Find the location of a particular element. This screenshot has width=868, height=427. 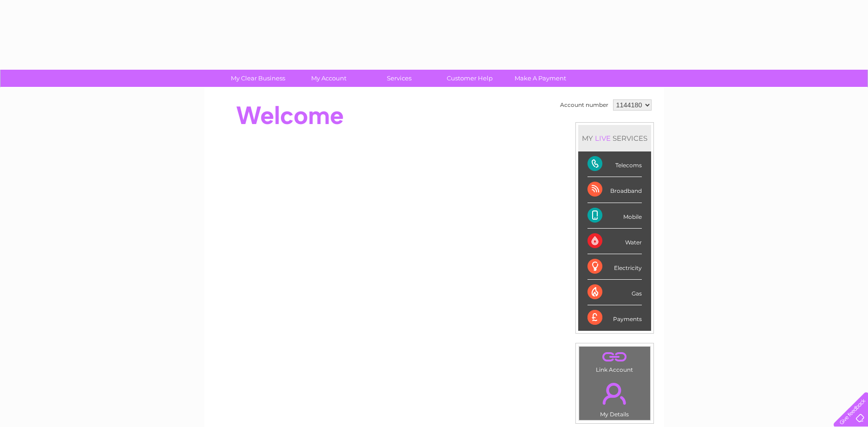

a: My Account is located at coordinates (329, 78).